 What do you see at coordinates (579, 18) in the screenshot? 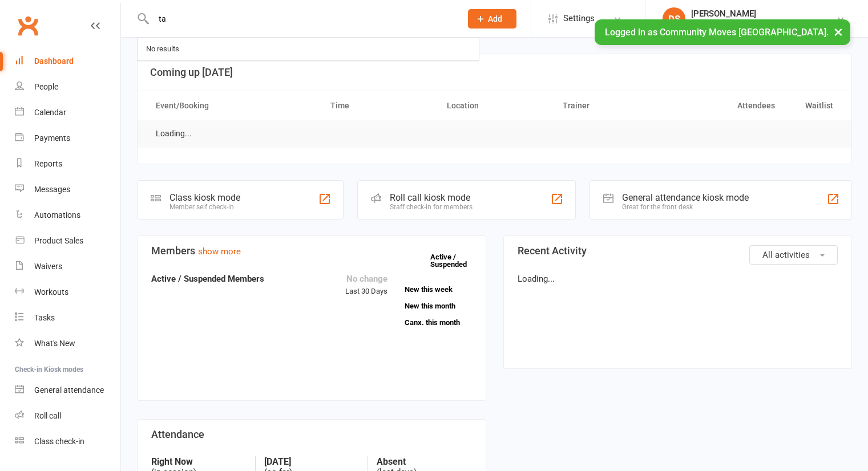
I see `span: Settings` at bounding box center [579, 18].